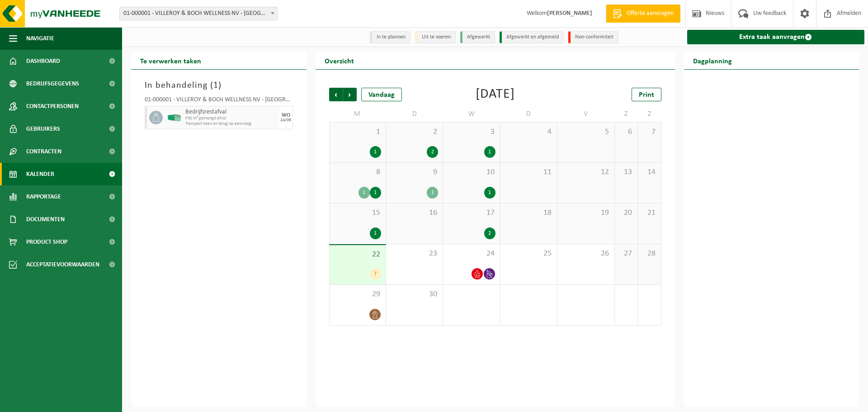 This screenshot has height=412, width=868. Describe the element at coordinates (643, 14) in the screenshot. I see `a: Offerte aanvragen` at that location.